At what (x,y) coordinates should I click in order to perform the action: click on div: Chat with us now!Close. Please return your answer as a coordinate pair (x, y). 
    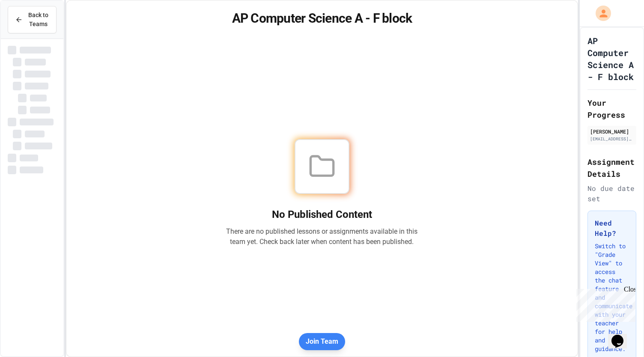
    Looking at the image, I should click on (31, 29).